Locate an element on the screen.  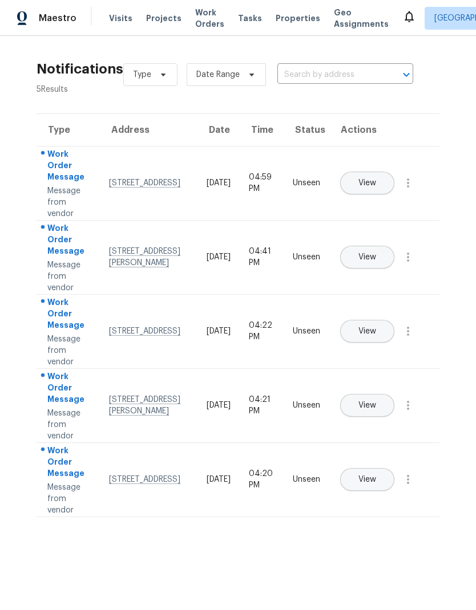
div: 04:22 PM is located at coordinates (261, 331).